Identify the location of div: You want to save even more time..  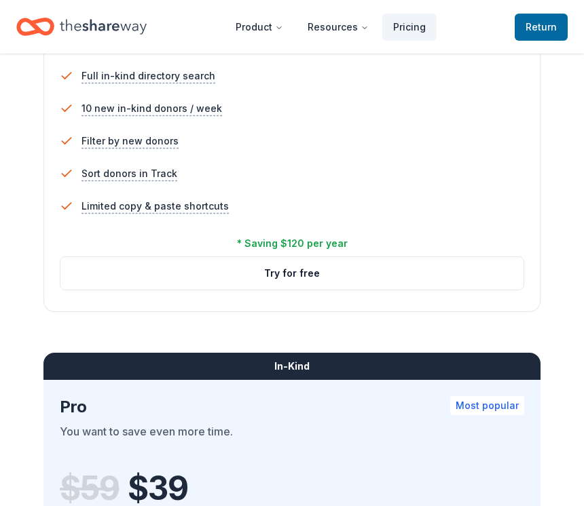
(292, 443).